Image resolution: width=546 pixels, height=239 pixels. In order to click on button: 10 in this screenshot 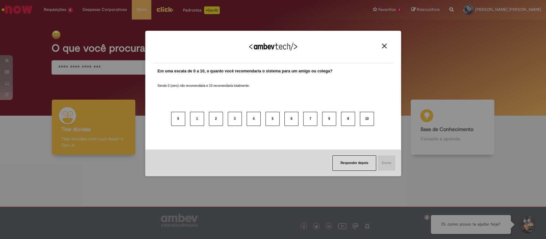, I will do `click(367, 119)`.